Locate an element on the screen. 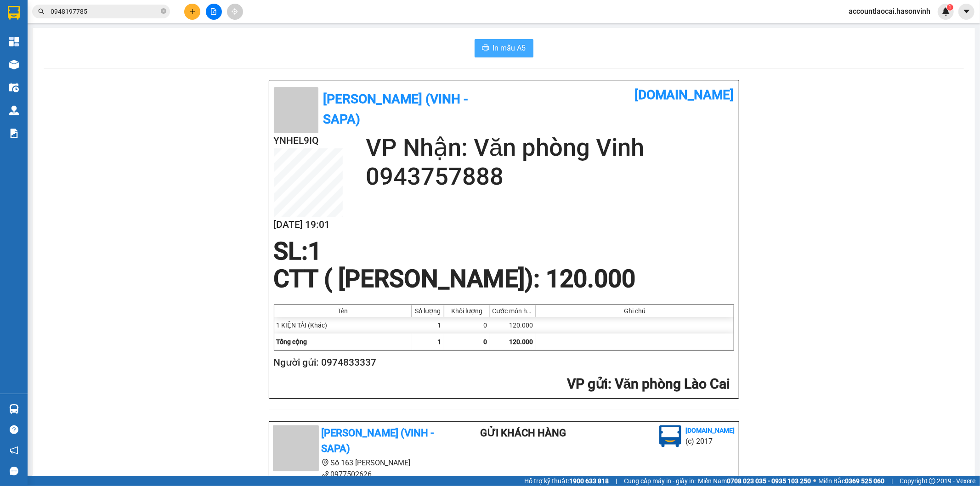 The width and height of the screenshot is (980, 486). div: Ghi chú is located at coordinates (635, 311).